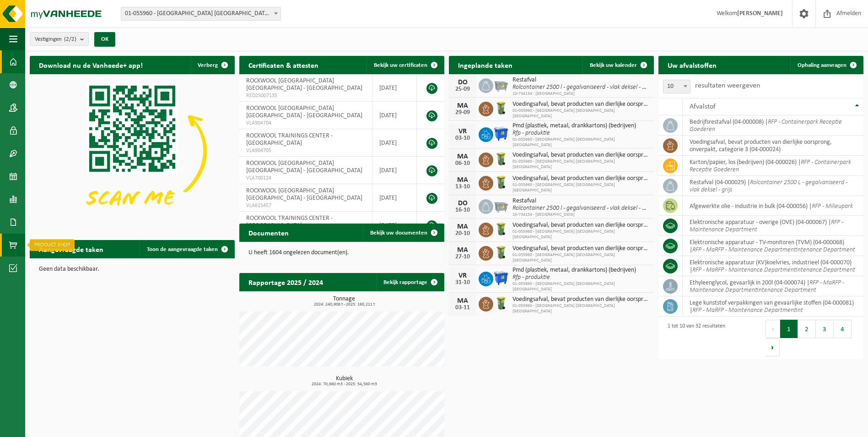  I want to click on td: elektronische apparatuur - TV-monitoren (TVM) (04-000068) |, so click(773, 246).